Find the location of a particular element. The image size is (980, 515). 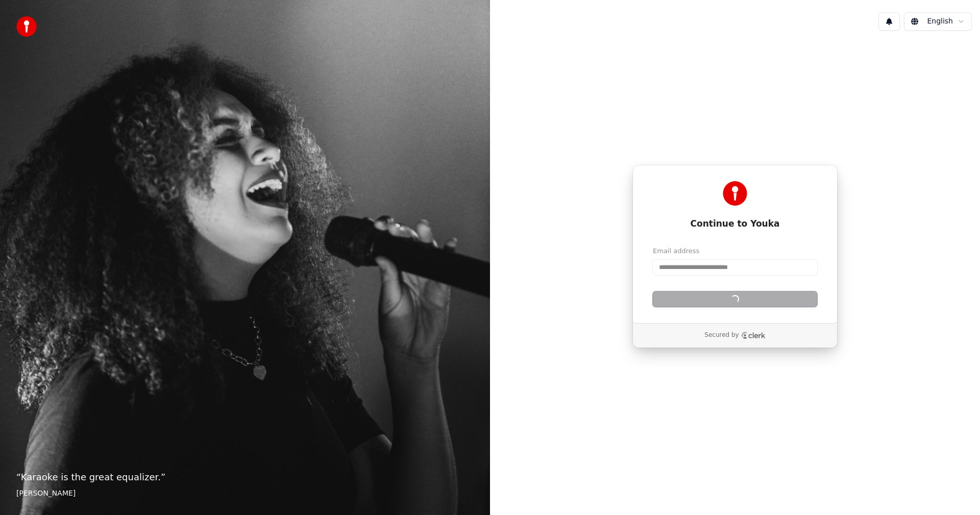

h1: Continue to Youka is located at coordinates (734, 224).